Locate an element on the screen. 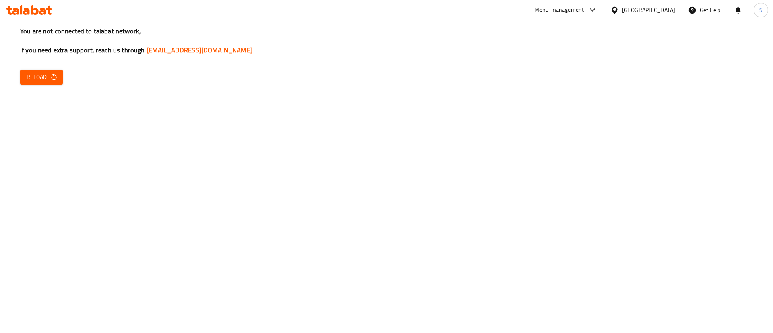 This screenshot has height=333, width=773. h3: You are not connected to talabat network, If you need extra support, reach us through is located at coordinates (387, 41).